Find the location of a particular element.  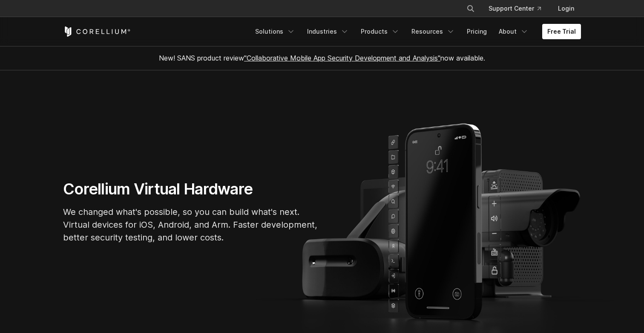

span: New! SANS product review now available. is located at coordinates (322, 58).